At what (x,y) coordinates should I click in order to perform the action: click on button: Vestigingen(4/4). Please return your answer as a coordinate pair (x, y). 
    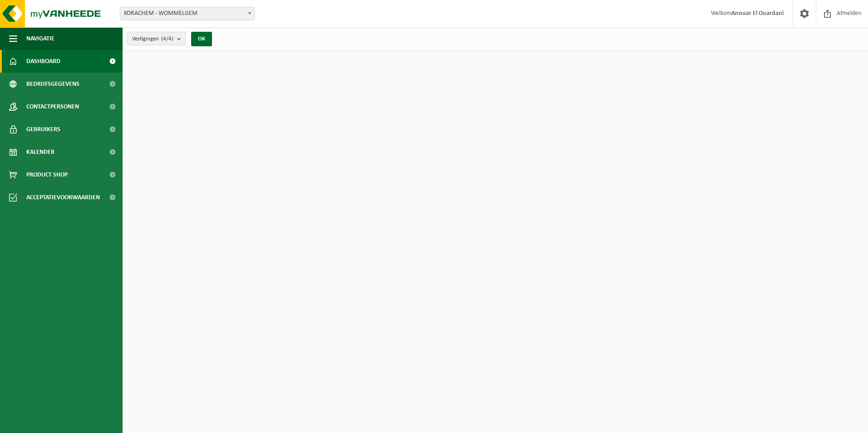
    Looking at the image, I should click on (156, 39).